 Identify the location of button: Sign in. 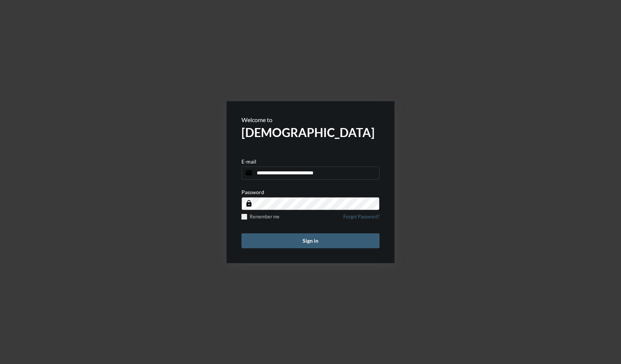
(311, 241).